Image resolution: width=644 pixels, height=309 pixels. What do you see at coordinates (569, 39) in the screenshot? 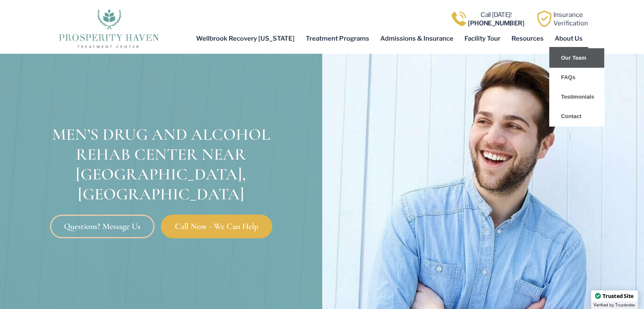
I see `a: About Us` at bounding box center [569, 39].